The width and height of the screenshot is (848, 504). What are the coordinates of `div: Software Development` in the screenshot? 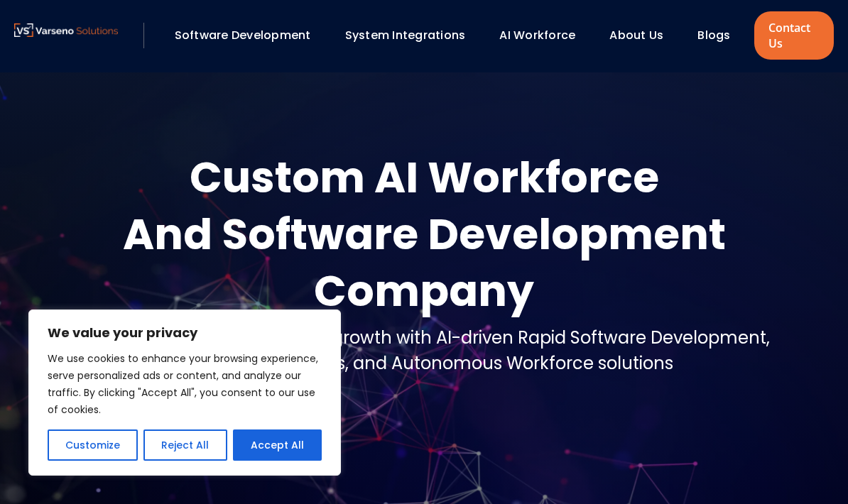 It's located at (249, 36).